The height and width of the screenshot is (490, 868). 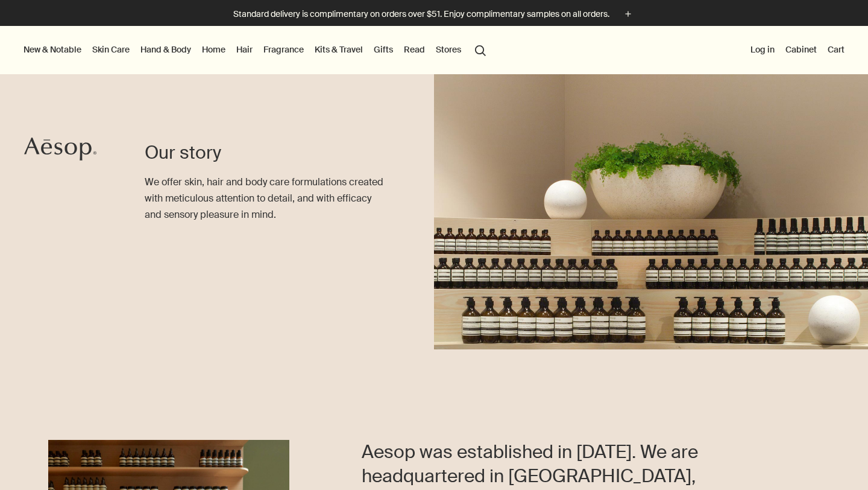 What do you see at coordinates (166, 49) in the screenshot?
I see `a: Hand & Body` at bounding box center [166, 49].